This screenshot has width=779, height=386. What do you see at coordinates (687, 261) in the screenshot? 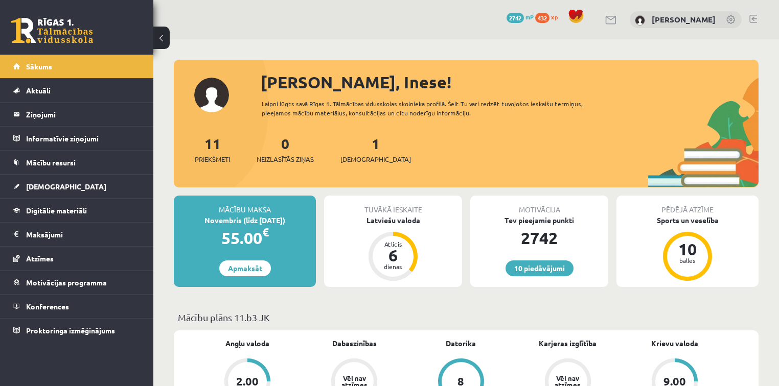
I see `div: balles` at bounding box center [687, 261].